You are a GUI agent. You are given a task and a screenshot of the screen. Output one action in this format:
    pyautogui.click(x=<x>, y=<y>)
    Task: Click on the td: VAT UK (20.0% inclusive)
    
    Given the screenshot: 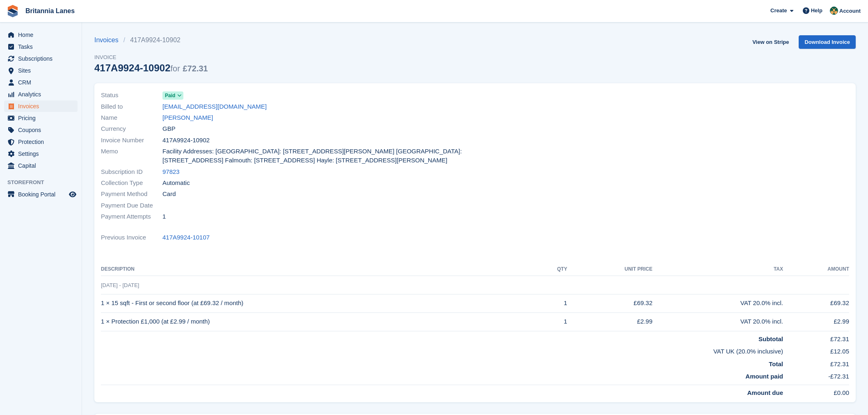 What is the action you would take?
    pyautogui.click(x=442, y=350)
    